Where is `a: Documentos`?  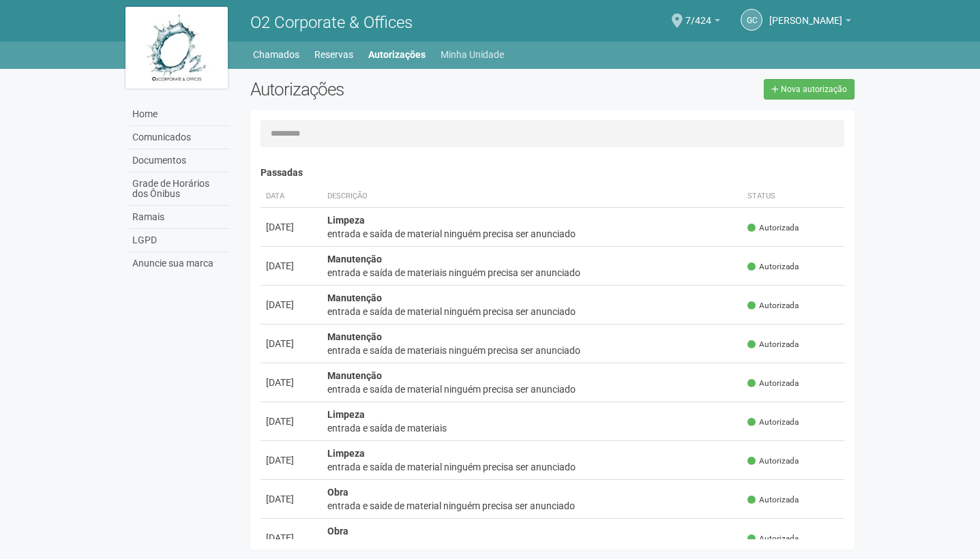
a: Documentos is located at coordinates (179, 161).